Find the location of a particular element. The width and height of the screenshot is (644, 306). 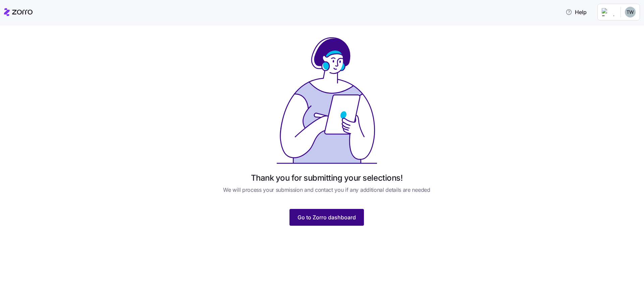

button: Help is located at coordinates (576, 12).